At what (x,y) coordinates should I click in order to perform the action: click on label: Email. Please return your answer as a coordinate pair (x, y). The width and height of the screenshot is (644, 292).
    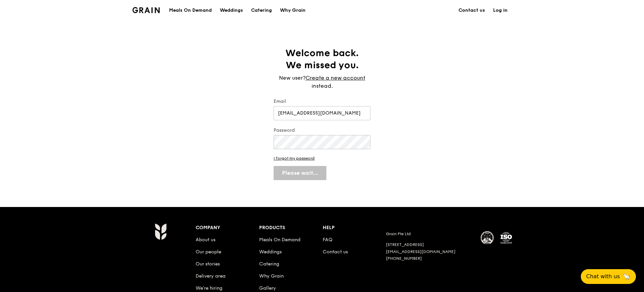
    Looking at the image, I should click on (322, 101).